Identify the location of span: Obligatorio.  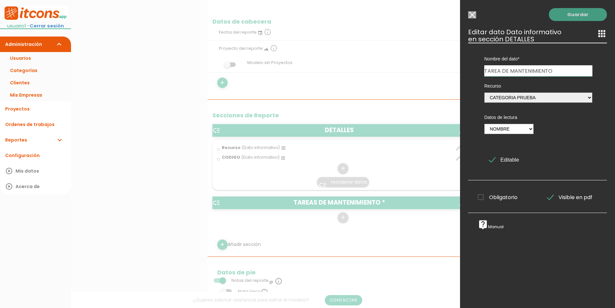
(497, 197).